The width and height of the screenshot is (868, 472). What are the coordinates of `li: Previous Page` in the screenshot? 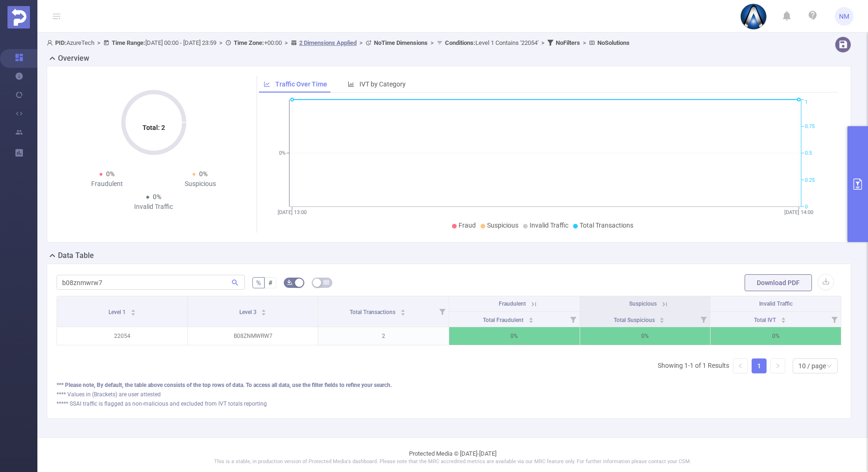 It's located at (740, 366).